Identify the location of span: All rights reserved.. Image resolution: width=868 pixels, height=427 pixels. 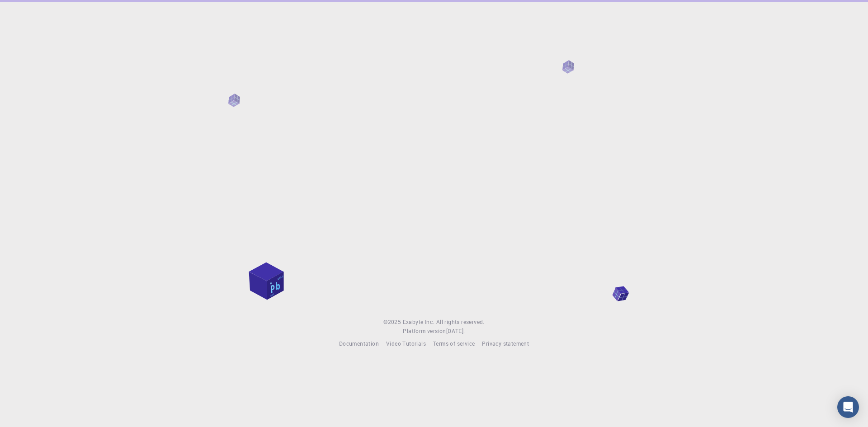
(460, 322).